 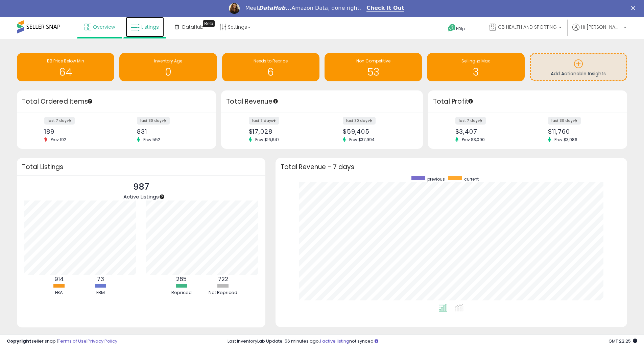 I want to click on span: Add Actionable Insights, so click(x=578, y=74).